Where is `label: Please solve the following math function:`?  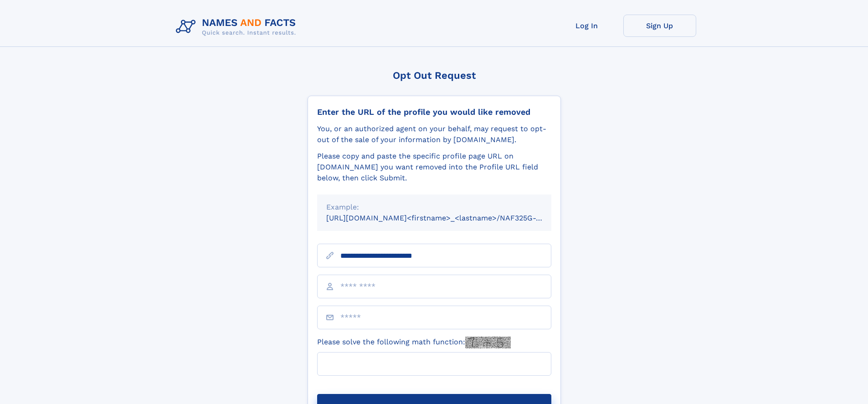
label: Please solve the following math function: is located at coordinates (414, 342).